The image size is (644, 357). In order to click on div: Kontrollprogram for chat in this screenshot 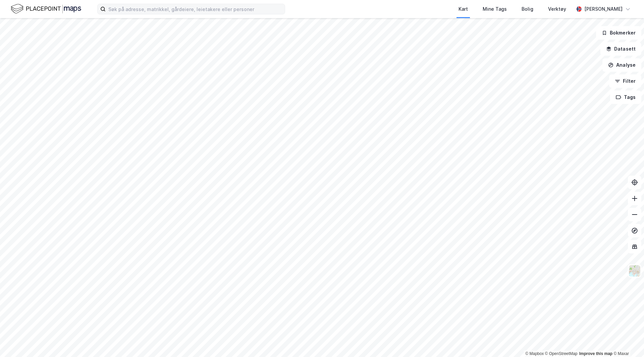, I will do `click(627, 341)`.